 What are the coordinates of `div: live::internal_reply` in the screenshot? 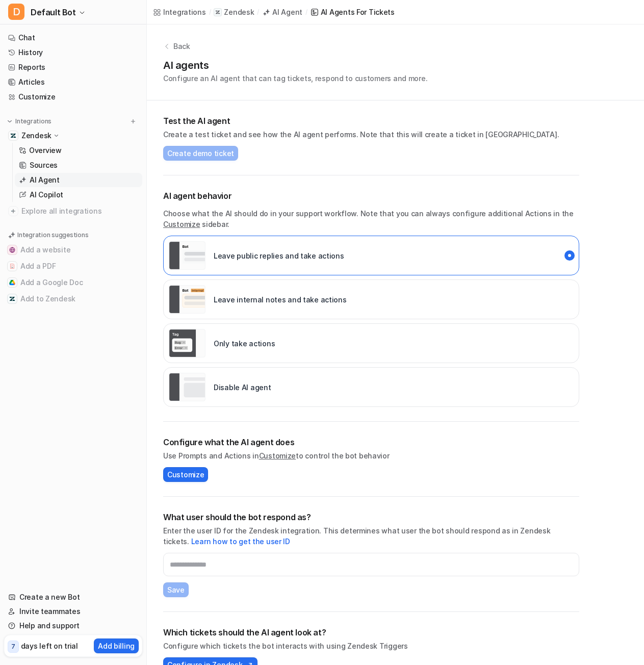 It's located at (371, 299).